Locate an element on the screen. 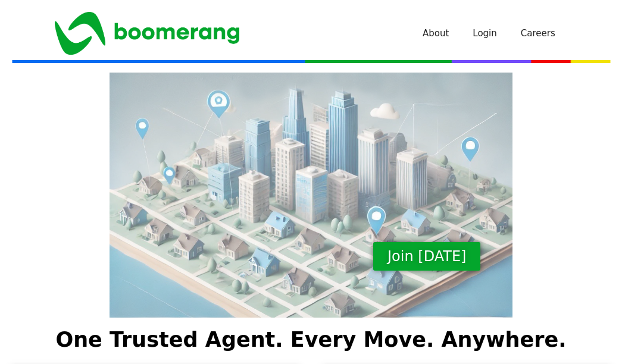 This screenshot has width=622, height=364. a: About is located at coordinates (436, 34).